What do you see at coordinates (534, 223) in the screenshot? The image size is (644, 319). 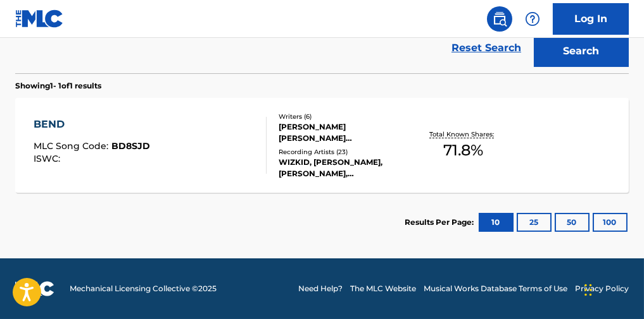 I see `button: 25` at bounding box center [534, 223].